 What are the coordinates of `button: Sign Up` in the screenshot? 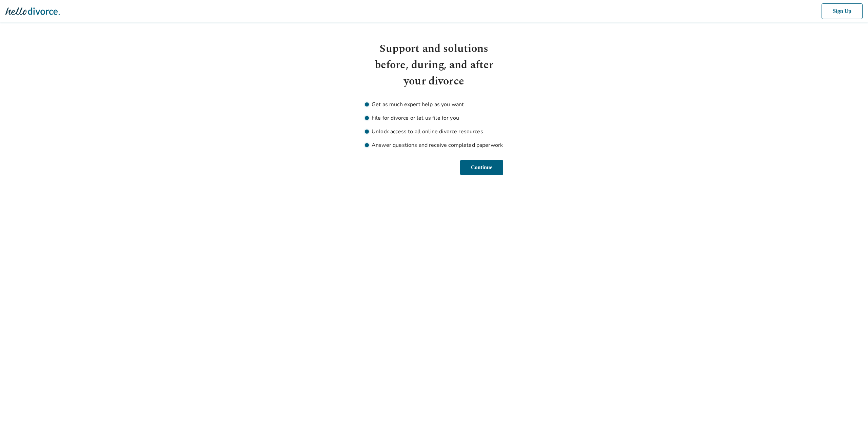 It's located at (841, 11).